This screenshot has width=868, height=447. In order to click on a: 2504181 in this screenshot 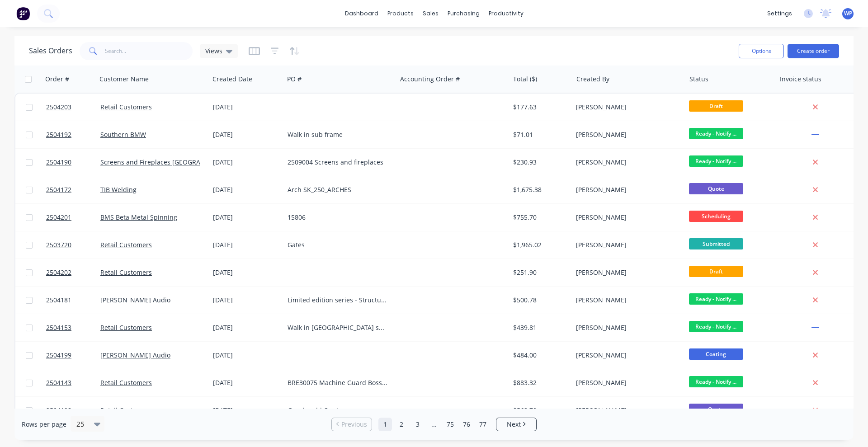, I will do `click(73, 300)`.